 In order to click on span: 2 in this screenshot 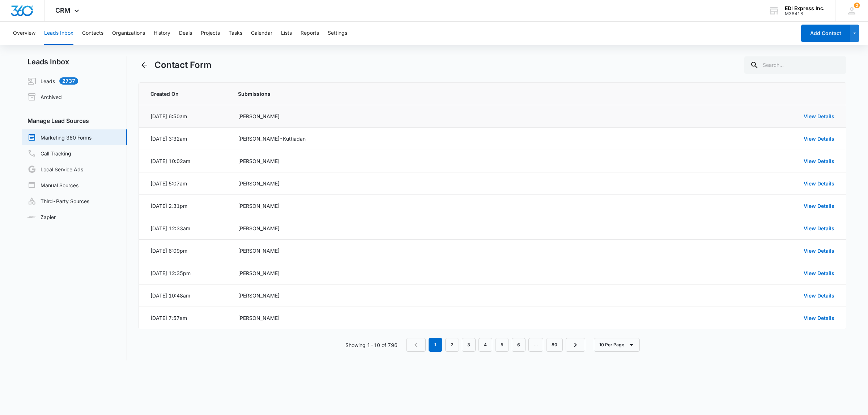, I will do `click(857, 5)`.